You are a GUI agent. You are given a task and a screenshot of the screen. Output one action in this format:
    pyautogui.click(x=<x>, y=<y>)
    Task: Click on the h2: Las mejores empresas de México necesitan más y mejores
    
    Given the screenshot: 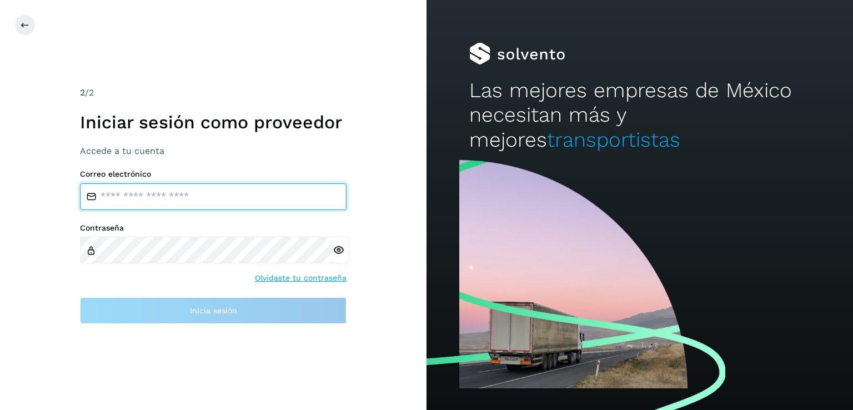 What is the action you would take?
    pyautogui.click(x=639, y=115)
    